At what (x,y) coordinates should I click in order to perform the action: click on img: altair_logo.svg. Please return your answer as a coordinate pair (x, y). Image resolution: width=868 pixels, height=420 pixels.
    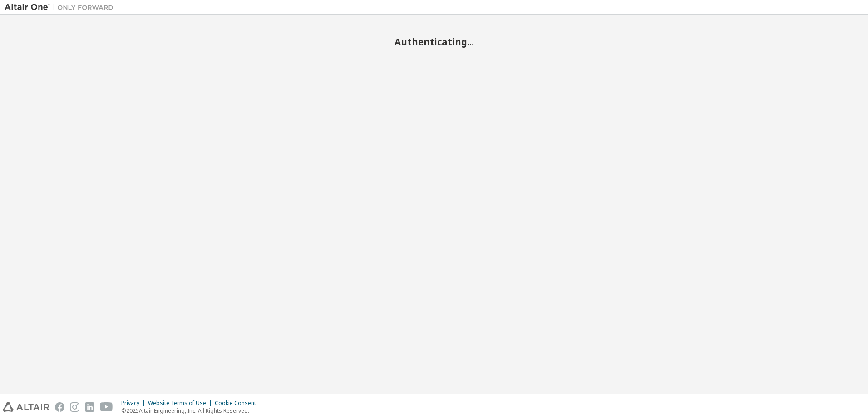
    Looking at the image, I should click on (26, 406).